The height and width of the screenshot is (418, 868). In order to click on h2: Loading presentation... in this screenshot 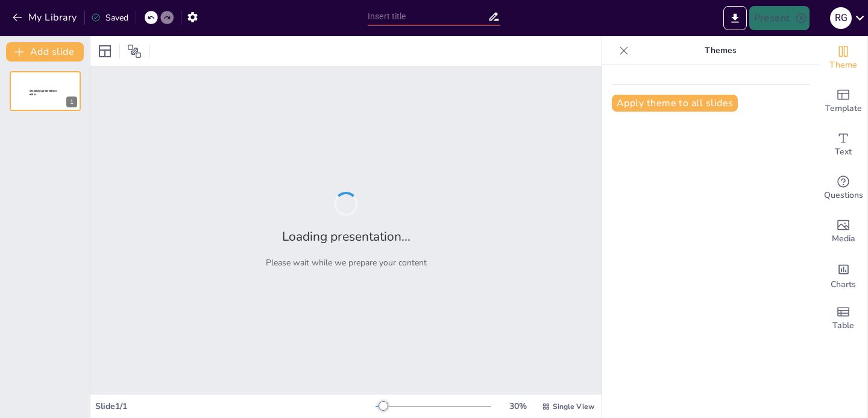, I will do `click(346, 237)`.